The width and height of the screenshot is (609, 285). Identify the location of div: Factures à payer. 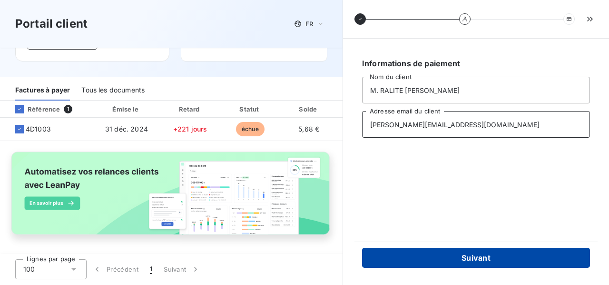
(42, 90).